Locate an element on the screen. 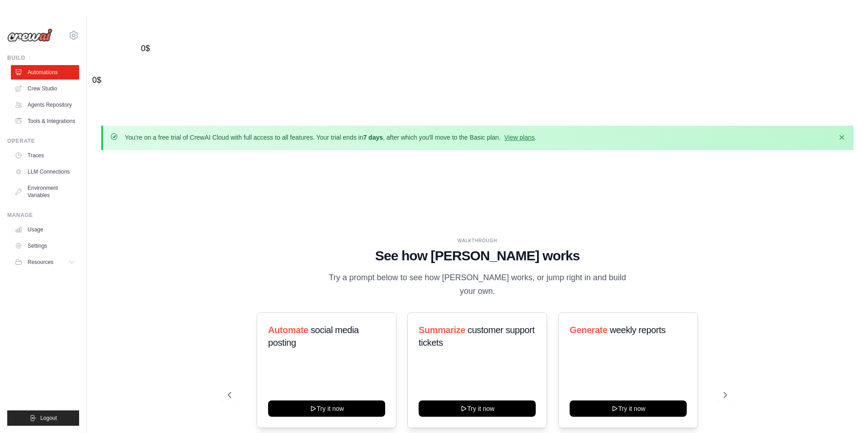 This screenshot has height=433, width=868. a: LLM Connections is located at coordinates (45, 172).